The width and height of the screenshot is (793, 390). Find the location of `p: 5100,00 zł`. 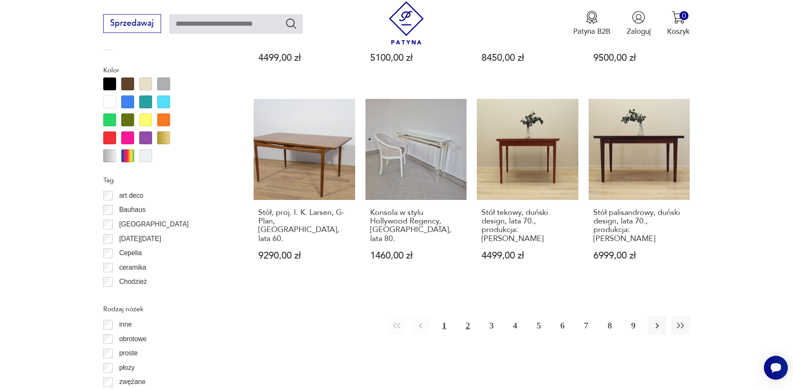

p: 5100,00 zł is located at coordinates (416, 58).